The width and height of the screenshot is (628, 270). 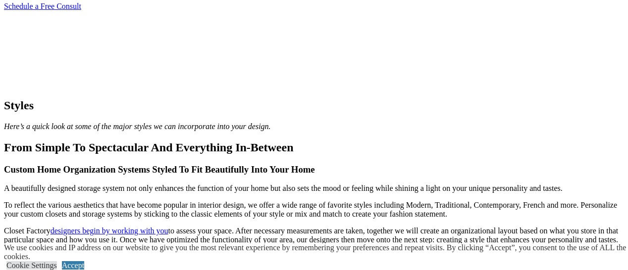 I want to click on p: To reflect the various aesthetics that have become popular in interior design, we offer a wide ra..., so click(x=314, y=210).